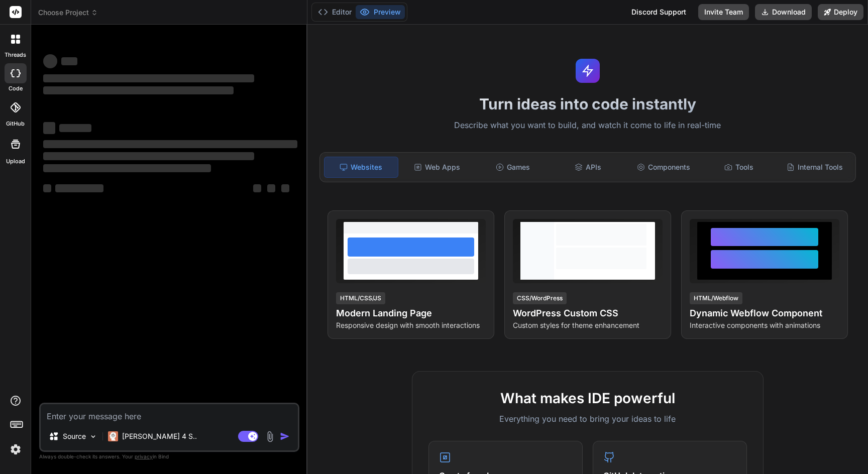 The width and height of the screenshot is (868, 474). Describe the element at coordinates (588, 325) in the screenshot. I see `p: Custom styles for theme enhancement` at that location.